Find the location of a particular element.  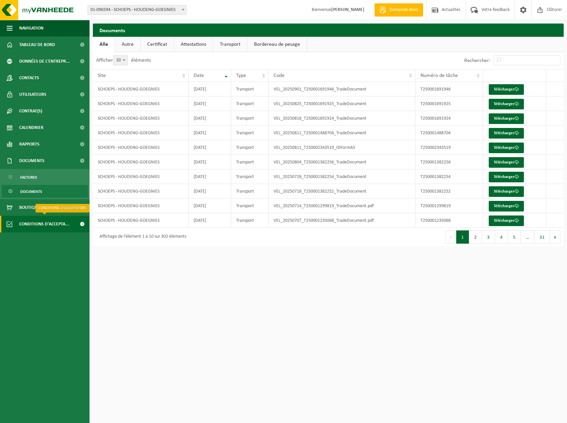

span: Navigation is located at coordinates (31, 28).